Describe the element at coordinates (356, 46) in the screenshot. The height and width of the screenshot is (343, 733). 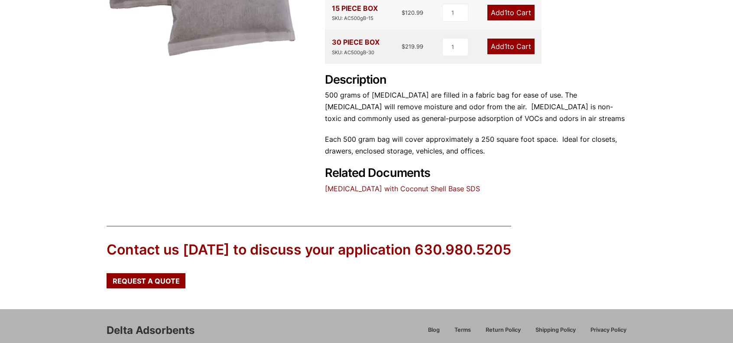
I see `div: 30 PIECE BOX` at that location.